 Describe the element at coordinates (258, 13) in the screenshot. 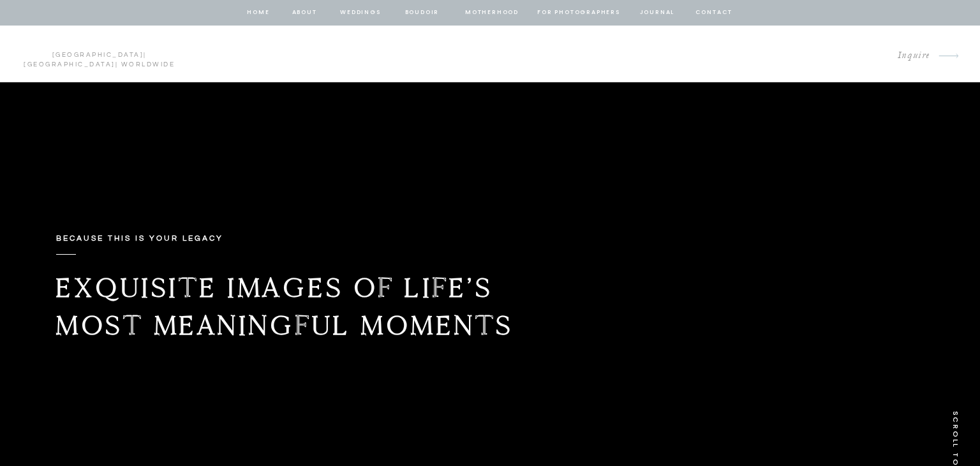

I see `nav: home` at that location.